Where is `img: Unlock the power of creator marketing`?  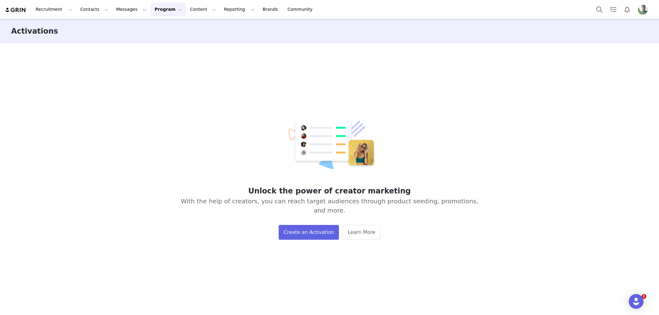
img: Unlock the power of creator marketing is located at coordinates (329, 144).